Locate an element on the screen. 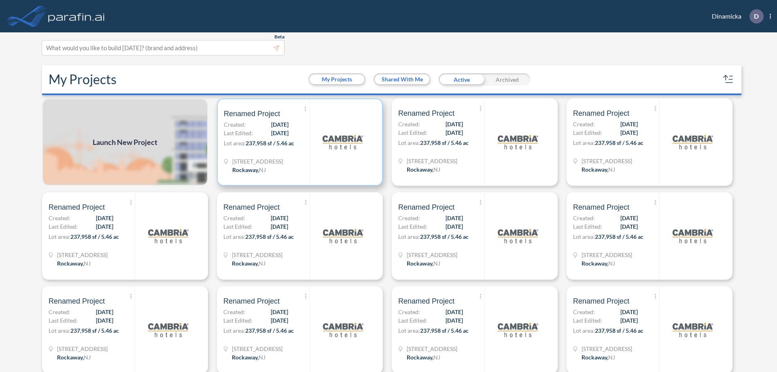  p: D is located at coordinates (756, 16).